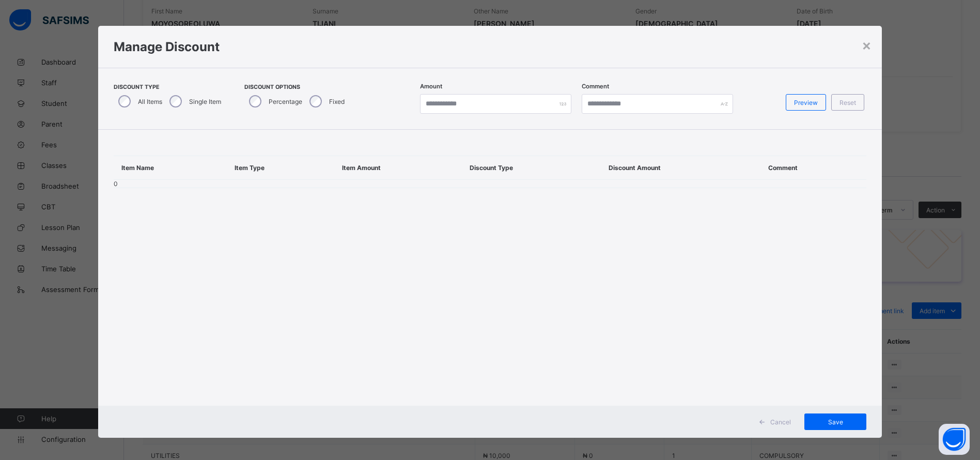 This screenshot has width=980, height=460. Describe the element at coordinates (954, 439) in the screenshot. I see `button: Open asap` at that location.